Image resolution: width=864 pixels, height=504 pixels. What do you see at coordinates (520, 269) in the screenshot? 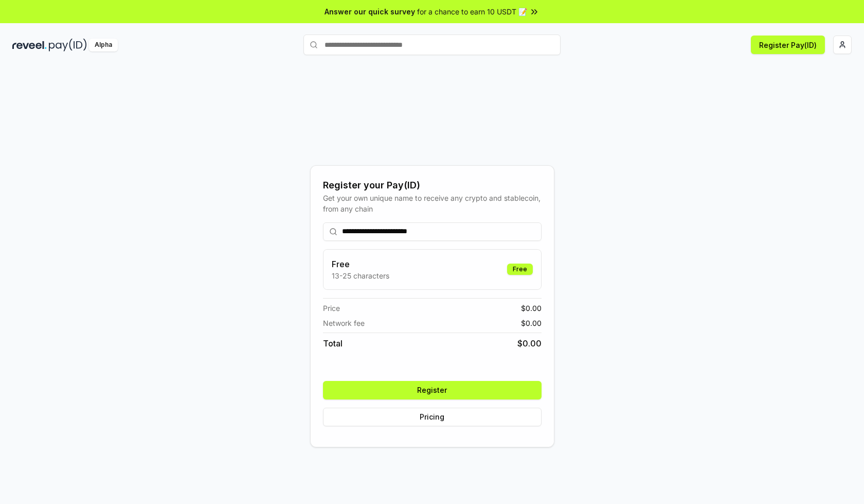
I see `div: Free` at bounding box center [520, 269].